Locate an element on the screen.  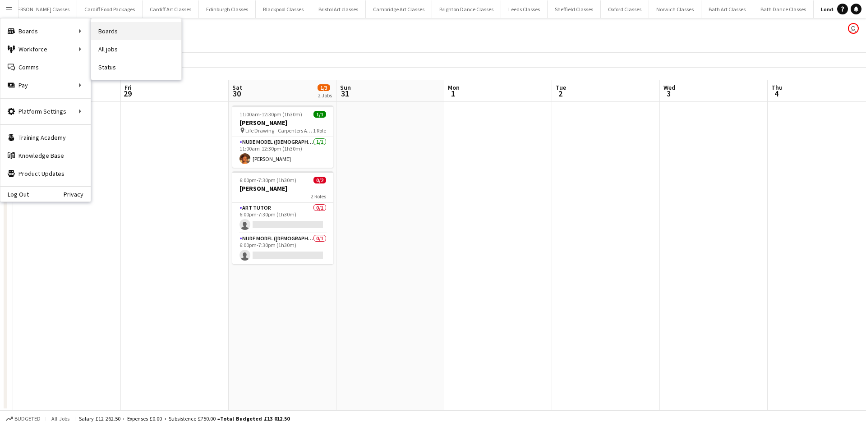
div: Workforce is located at coordinates (46, 49).